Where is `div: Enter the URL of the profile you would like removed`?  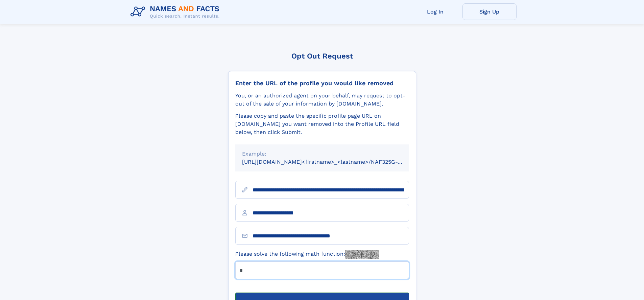 div: Enter the URL of the profile you would like removed is located at coordinates (322, 83).